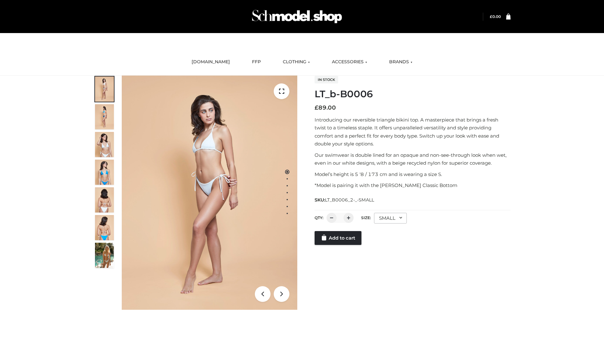 The width and height of the screenshot is (604, 340). Describe the element at coordinates (412, 174) in the screenshot. I see `p: Model’s height is 5 ‘8 / 173 cm and is wearing a size S.` at that location.